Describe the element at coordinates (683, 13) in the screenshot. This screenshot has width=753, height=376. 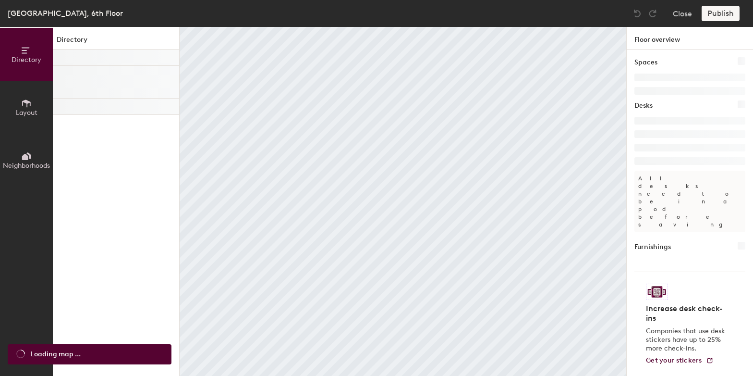
I see `button: Close` at that location.